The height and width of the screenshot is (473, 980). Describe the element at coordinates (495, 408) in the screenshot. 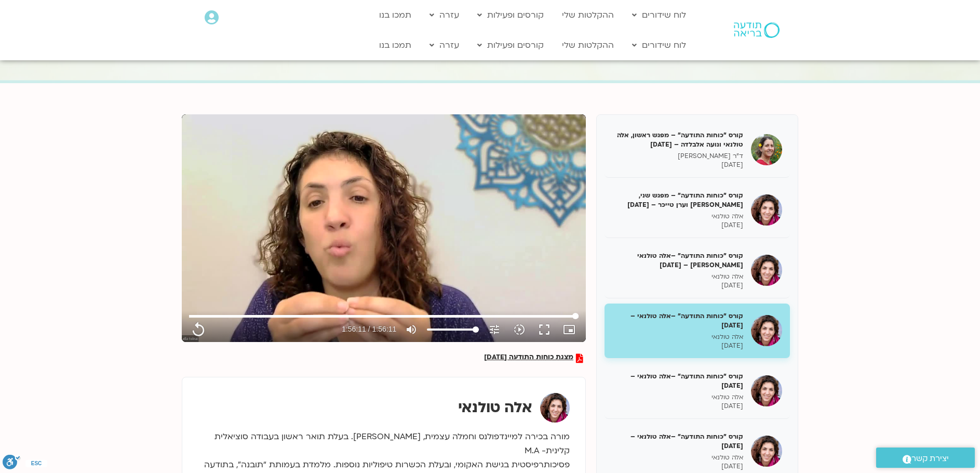

I see `strong: אלה טולנאי` at that location.